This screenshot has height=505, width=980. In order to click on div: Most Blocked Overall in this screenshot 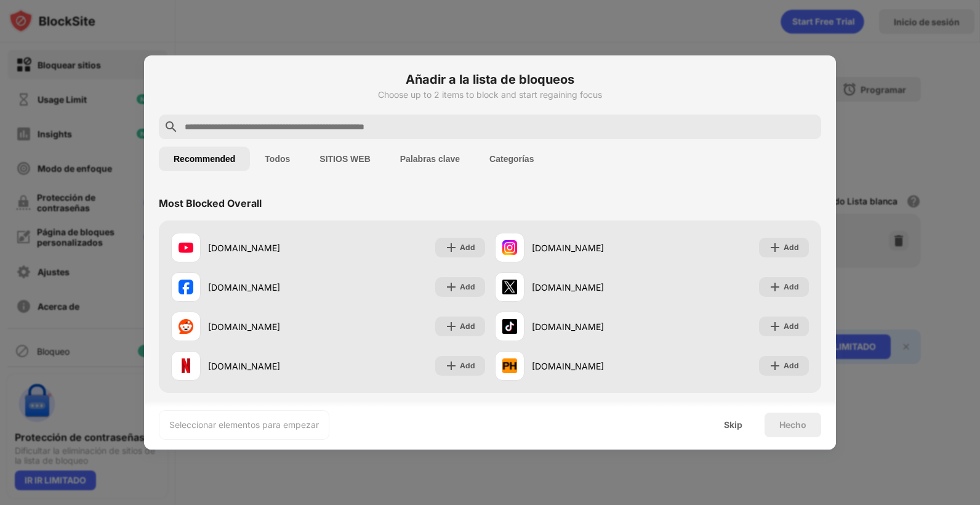, I will do `click(210, 204)`.